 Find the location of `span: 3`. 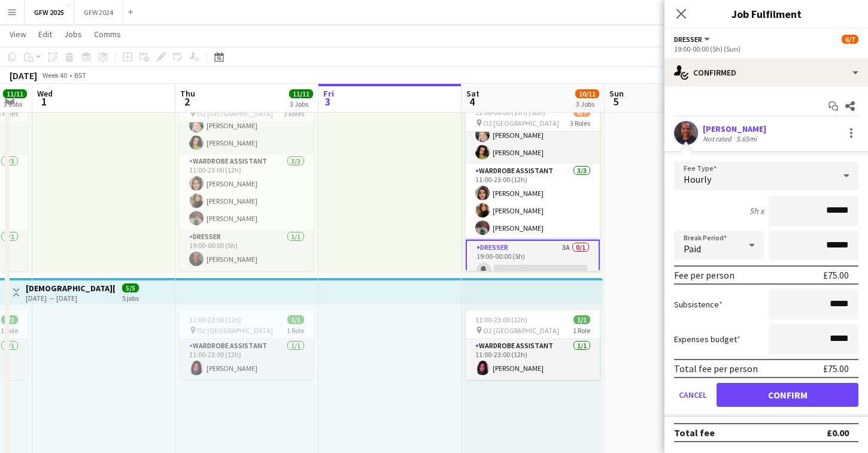

span: 3 is located at coordinates (328, 101).